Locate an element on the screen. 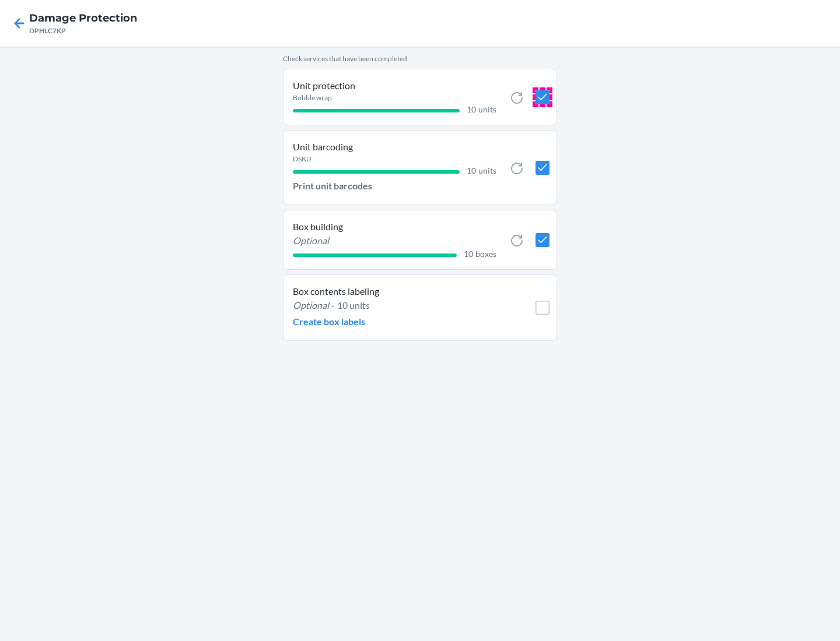 The height and width of the screenshot is (641, 840). button: Print unit barcodes is located at coordinates (333, 186).